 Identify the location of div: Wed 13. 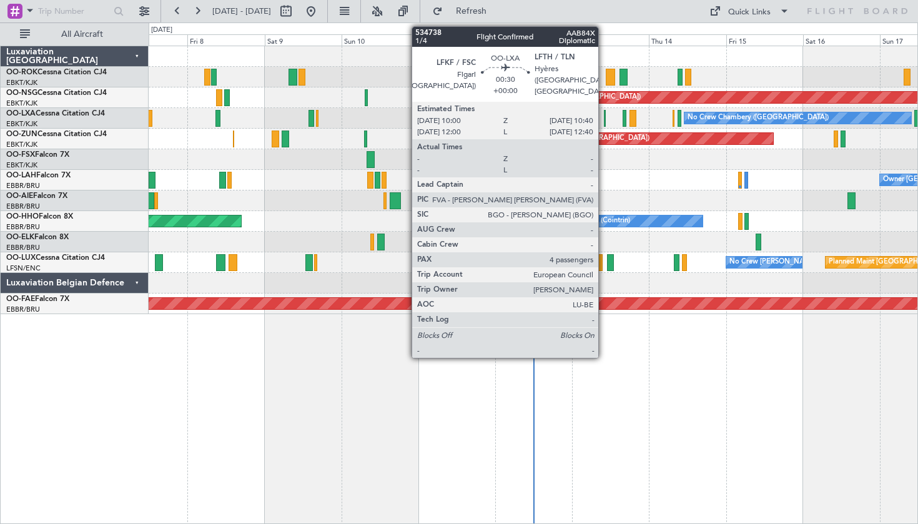
(610, 40).